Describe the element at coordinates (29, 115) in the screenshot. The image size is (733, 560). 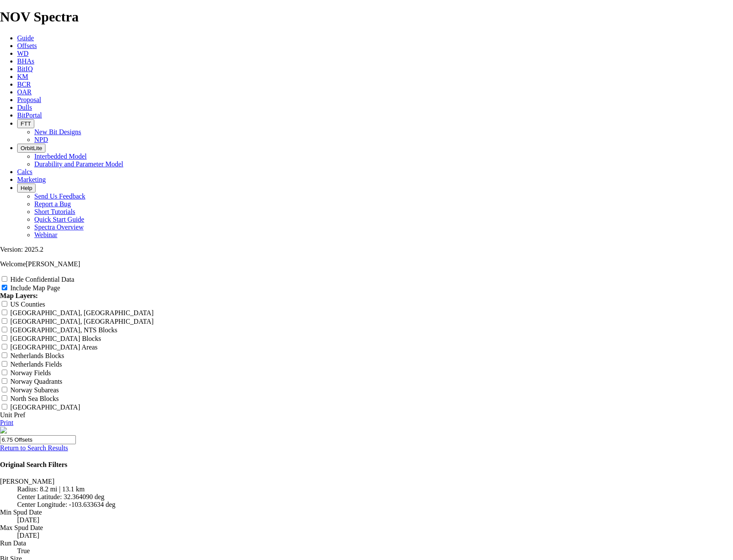
I see `a: BitPortal` at that location.